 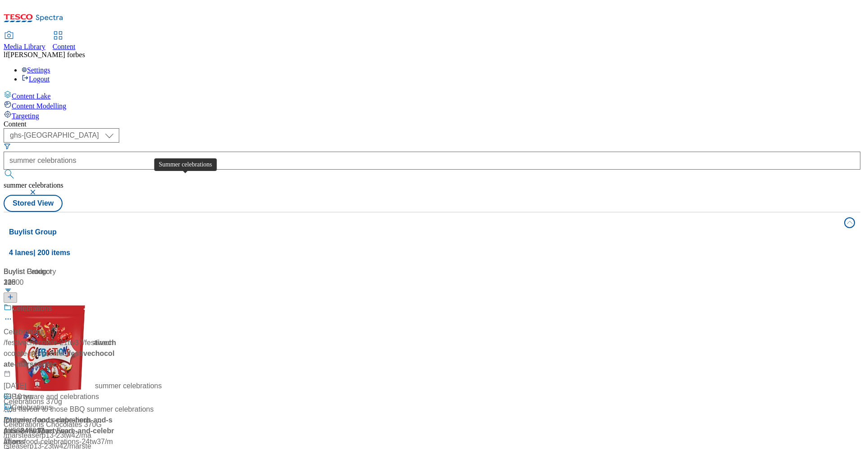 What do you see at coordinates (86, 397) in the screenshot?
I see `div: 03:10 am` at bounding box center [86, 397].